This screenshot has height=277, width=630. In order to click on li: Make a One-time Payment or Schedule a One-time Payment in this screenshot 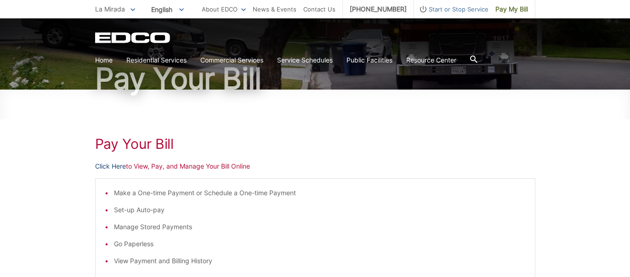, I will do `click(320, 193)`.